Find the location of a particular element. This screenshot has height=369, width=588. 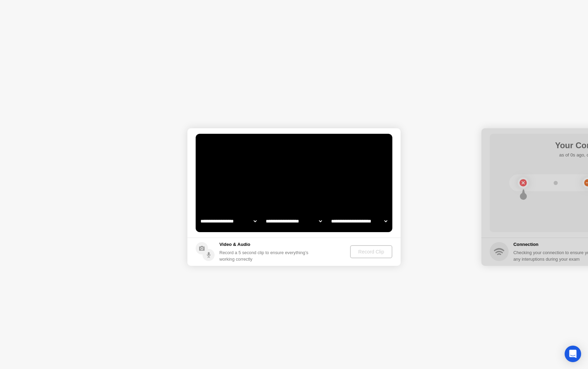

div: Record Clip is located at coordinates (371, 251).